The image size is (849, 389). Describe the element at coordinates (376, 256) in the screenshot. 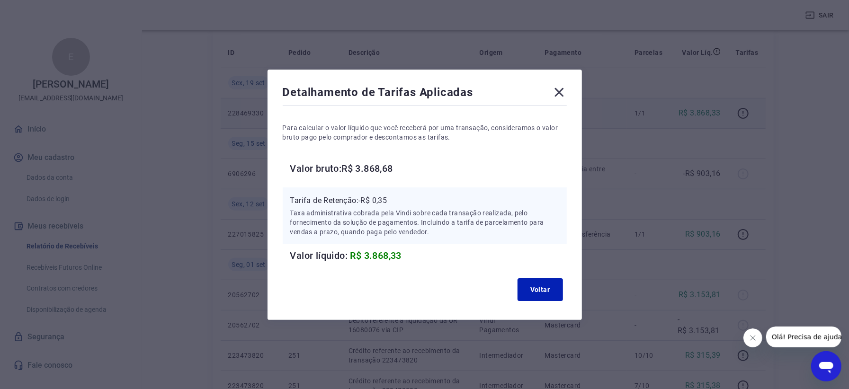

I see `span: R$ 3.868,33` at that location.